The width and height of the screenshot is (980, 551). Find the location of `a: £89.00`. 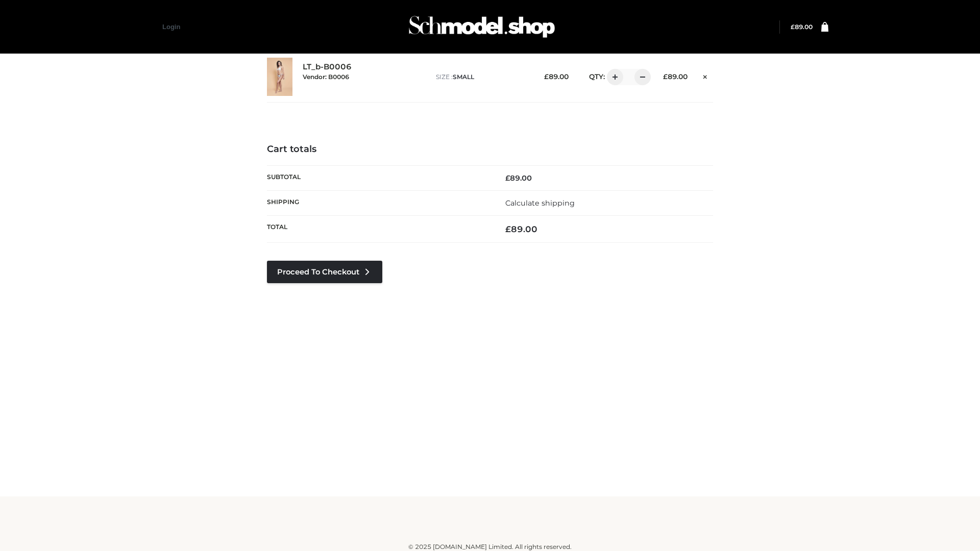

a: £89.00 is located at coordinates (801, 26).